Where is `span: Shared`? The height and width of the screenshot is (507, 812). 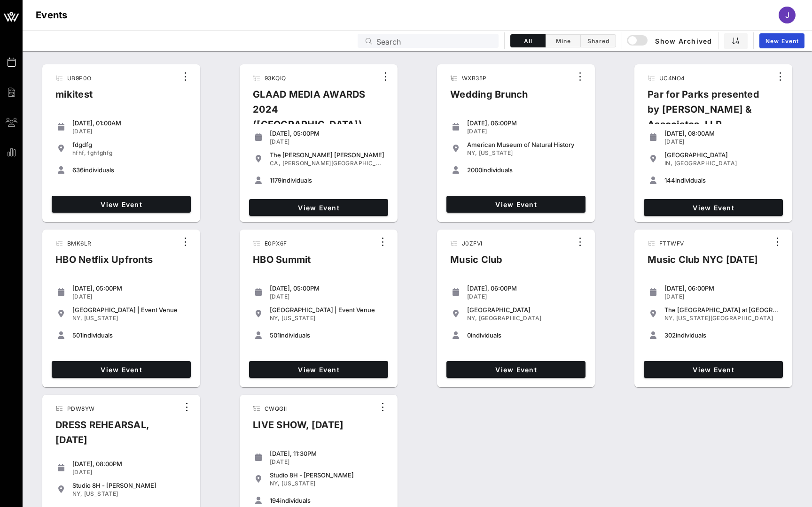
span: Shared is located at coordinates (598, 41).